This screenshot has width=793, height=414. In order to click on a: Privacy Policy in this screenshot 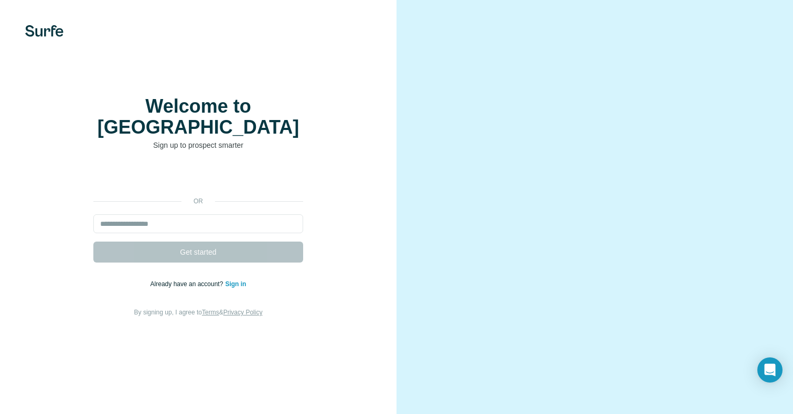, I will do `click(243, 312)`.